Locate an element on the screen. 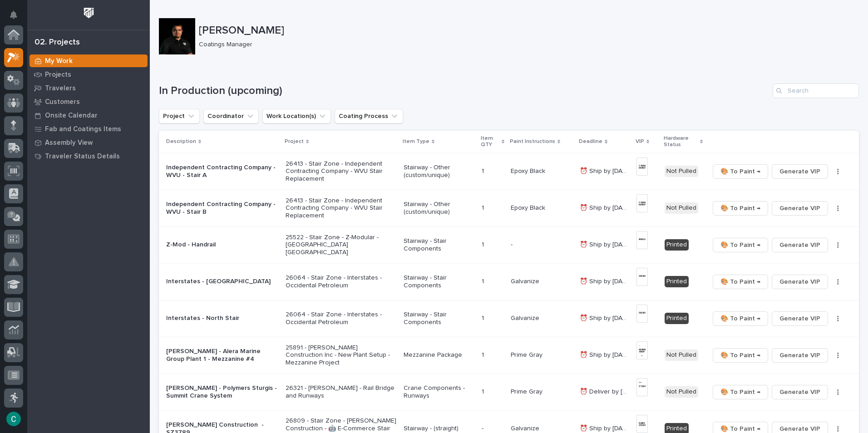  p: Project is located at coordinates (294, 141).